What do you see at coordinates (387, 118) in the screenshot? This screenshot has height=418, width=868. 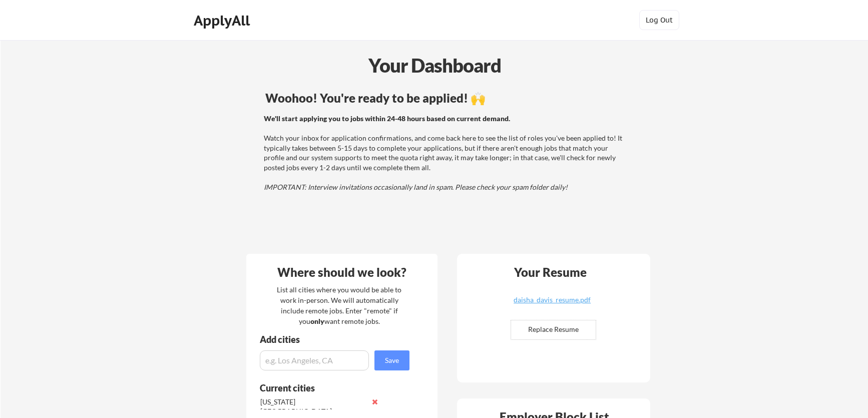 I see `strong: We'll start applying you to jobs within 24-48 hours based on current demand.` at bounding box center [387, 118].